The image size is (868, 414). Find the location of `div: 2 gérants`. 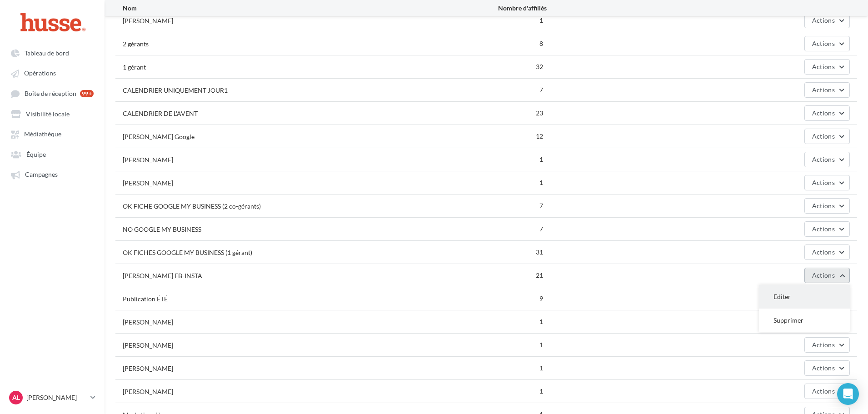

div: 2 gérants is located at coordinates (136, 44).